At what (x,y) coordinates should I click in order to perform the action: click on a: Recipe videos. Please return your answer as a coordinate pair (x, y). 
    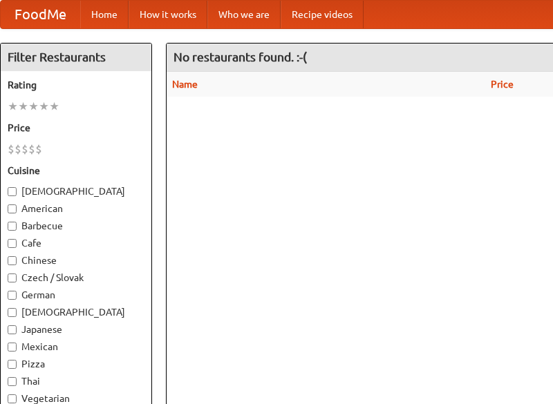
    Looking at the image, I should click on (322, 15).